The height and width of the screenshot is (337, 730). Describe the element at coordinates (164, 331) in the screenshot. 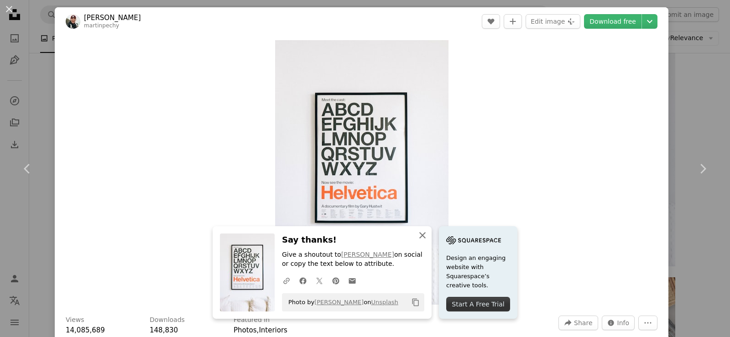

I see `span: 148,830` at that location.